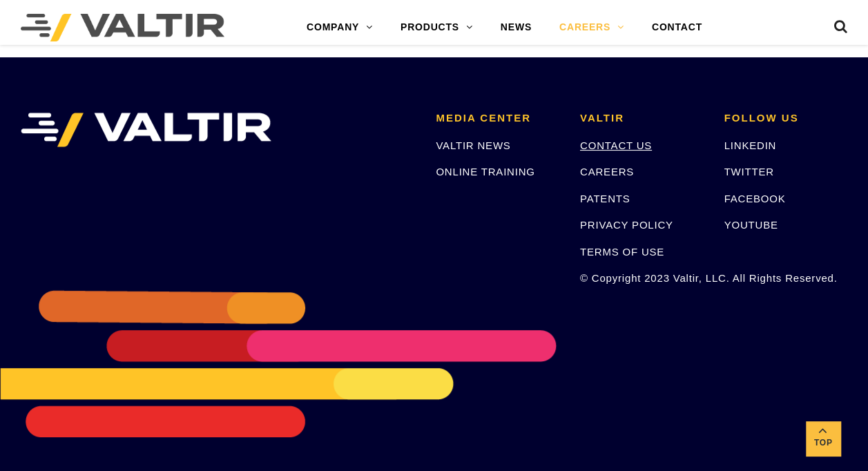  What do you see at coordinates (642, 118) in the screenshot?
I see `h2: VALTIR` at bounding box center [642, 118].